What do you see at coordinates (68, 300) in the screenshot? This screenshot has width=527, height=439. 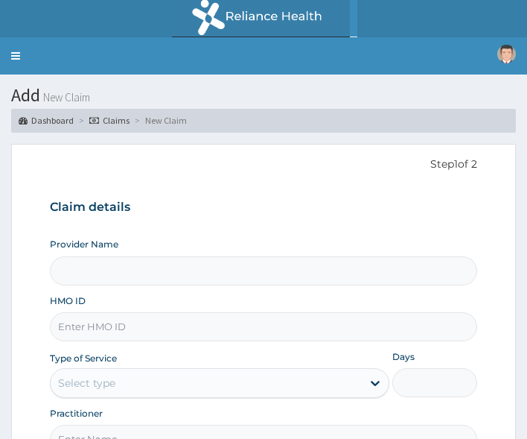 I see `label: HMO ID` at bounding box center [68, 300].